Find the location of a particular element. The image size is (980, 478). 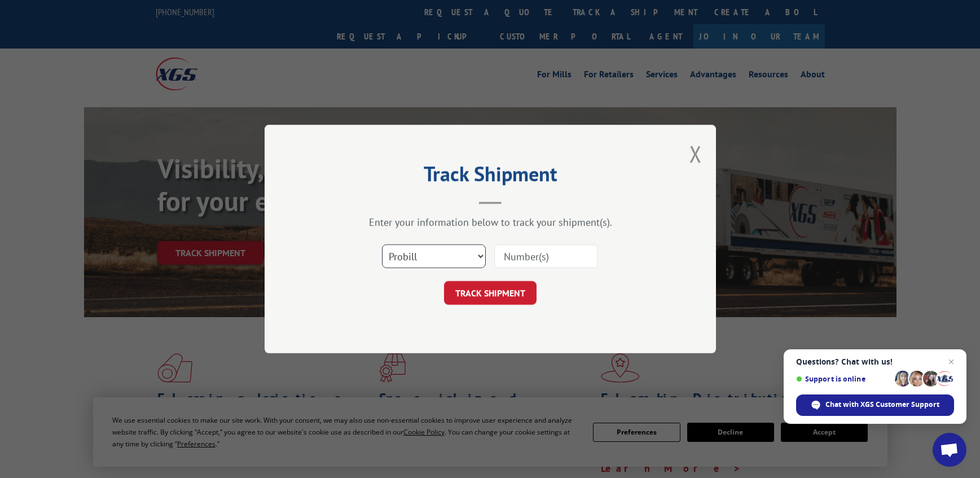

button: Close modal is located at coordinates (695, 153).